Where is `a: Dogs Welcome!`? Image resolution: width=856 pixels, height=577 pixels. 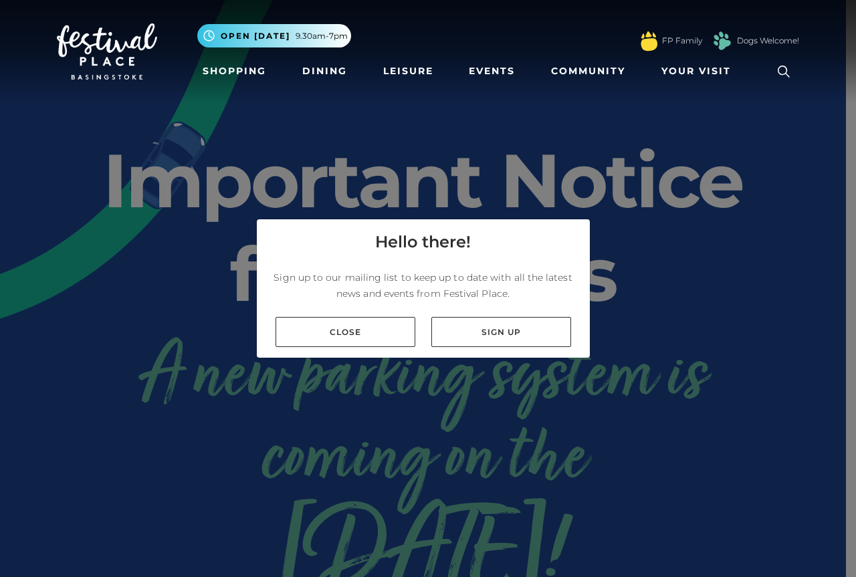 a: Dogs Welcome! is located at coordinates (767, 41).